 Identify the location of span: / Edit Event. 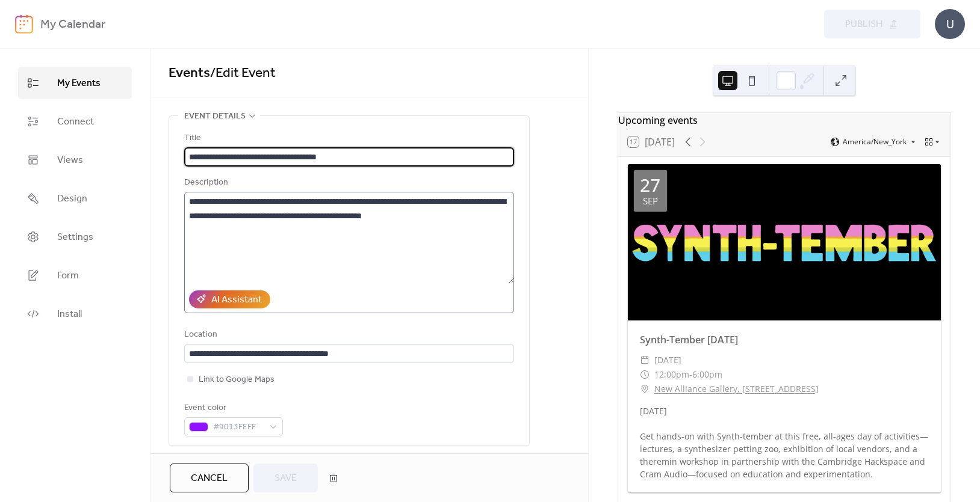
(242, 73).